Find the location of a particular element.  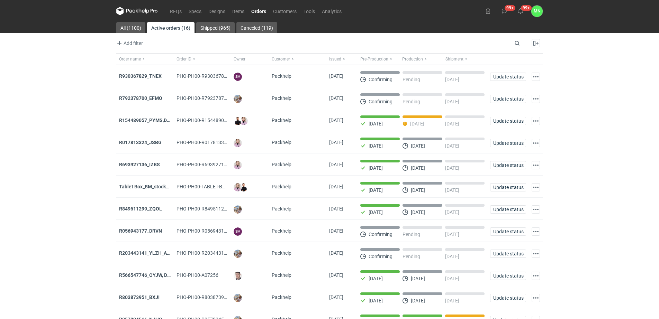

a: All (1100) is located at coordinates (131, 28).